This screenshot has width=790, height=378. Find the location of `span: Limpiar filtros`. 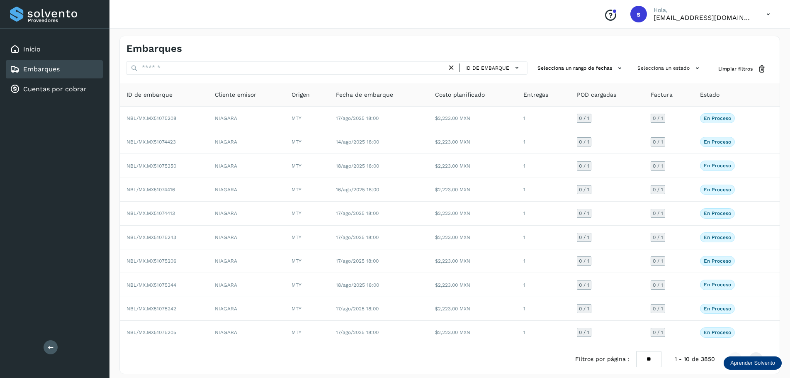

span: Limpiar filtros is located at coordinates (735, 69).